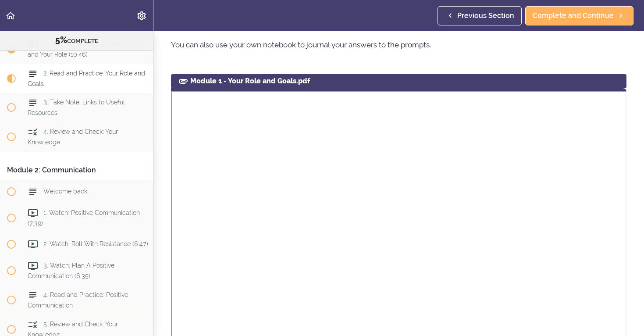  I want to click on a: Complete and Continue, so click(579, 16).